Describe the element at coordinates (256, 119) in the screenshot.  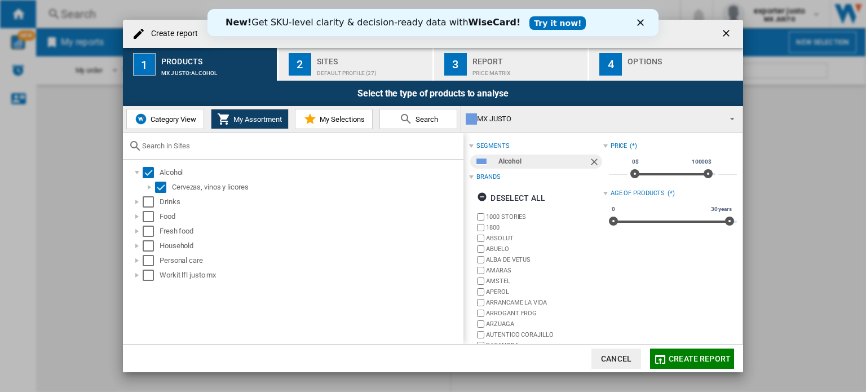
I see `span: My Assortment` at that location.